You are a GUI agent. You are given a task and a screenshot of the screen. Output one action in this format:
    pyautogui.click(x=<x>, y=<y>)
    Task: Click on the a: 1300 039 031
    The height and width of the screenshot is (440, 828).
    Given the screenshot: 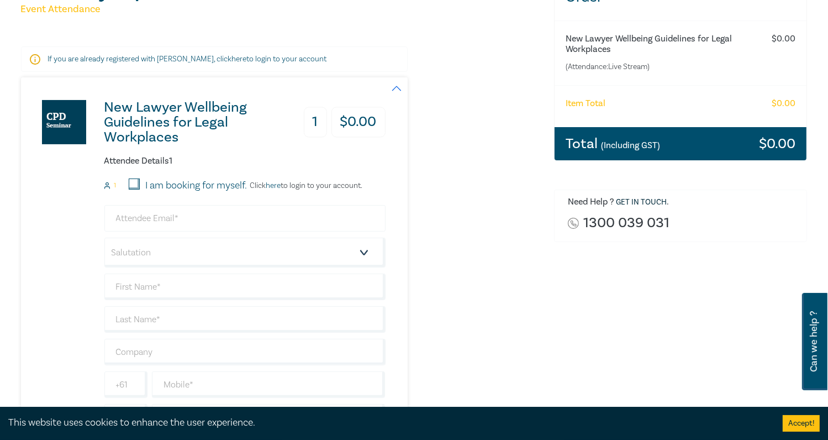 What is the action you would take?
    pyautogui.click(x=626, y=223)
    